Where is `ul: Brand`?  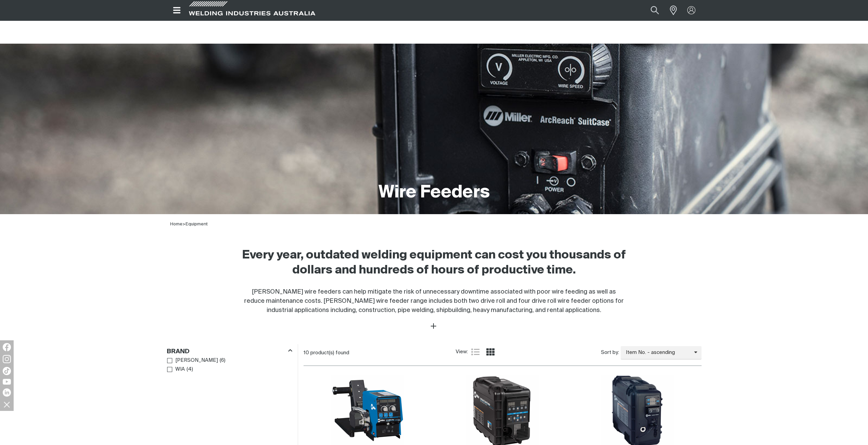 ul: Brand is located at coordinates (230, 365).